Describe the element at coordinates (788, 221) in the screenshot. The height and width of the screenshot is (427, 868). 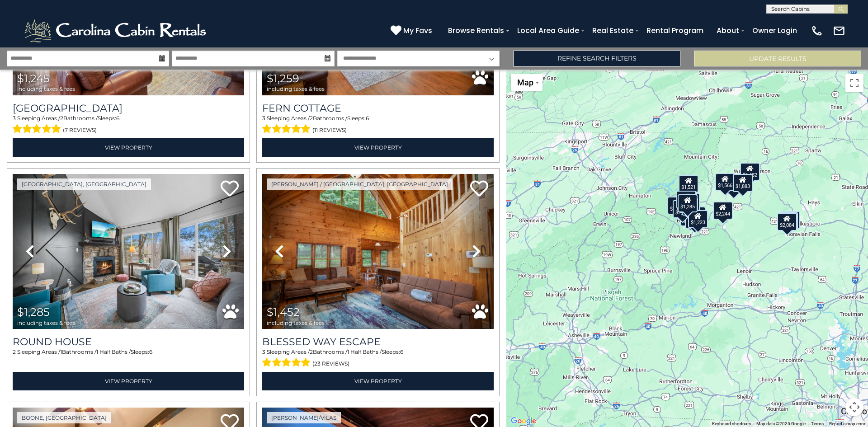
I see `div: $2,063` at that location.